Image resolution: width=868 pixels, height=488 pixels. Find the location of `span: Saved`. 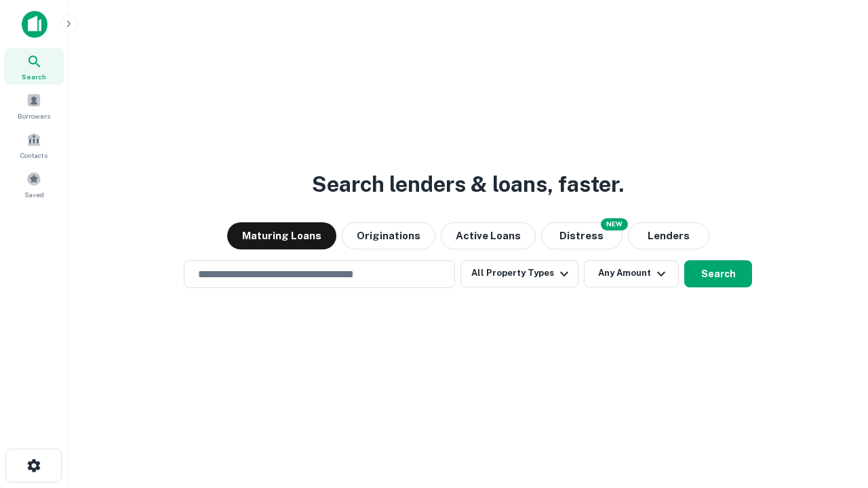

span: Saved is located at coordinates (34, 195).